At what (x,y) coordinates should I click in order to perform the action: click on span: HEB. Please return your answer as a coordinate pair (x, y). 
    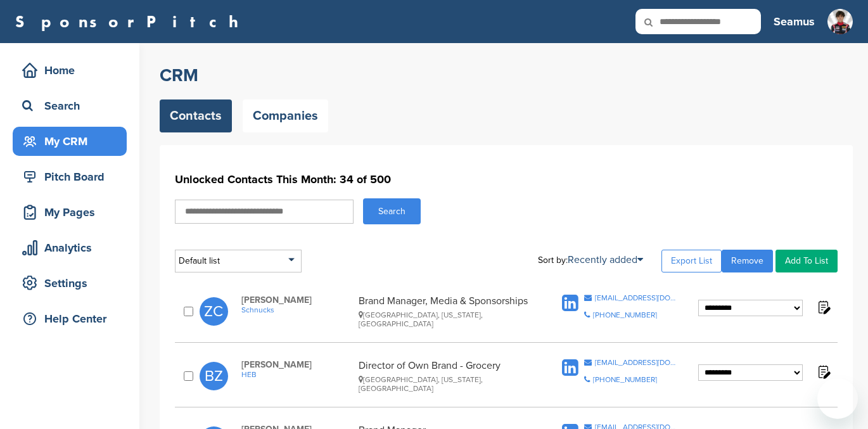
    Looking at the image, I should click on (296, 374).